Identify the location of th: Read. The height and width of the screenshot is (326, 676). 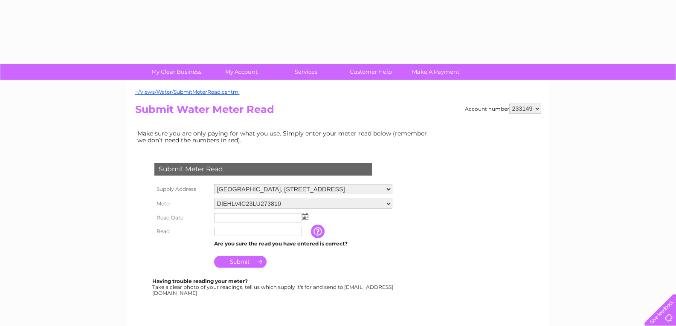
(182, 232).